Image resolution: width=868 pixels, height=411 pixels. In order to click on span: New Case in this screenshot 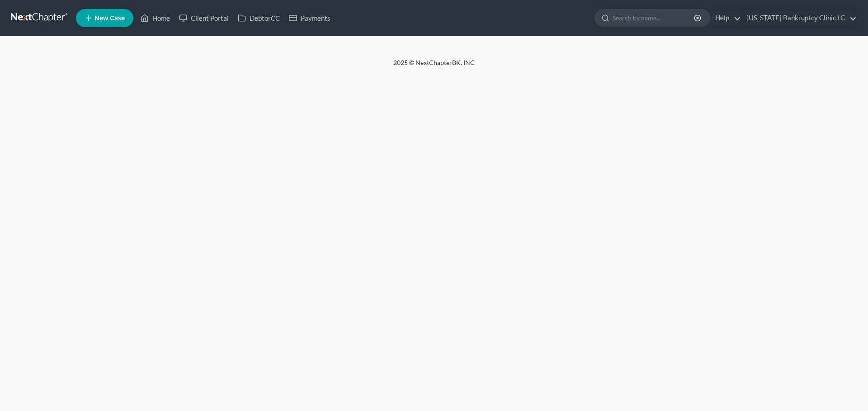, I will do `click(109, 18)`.